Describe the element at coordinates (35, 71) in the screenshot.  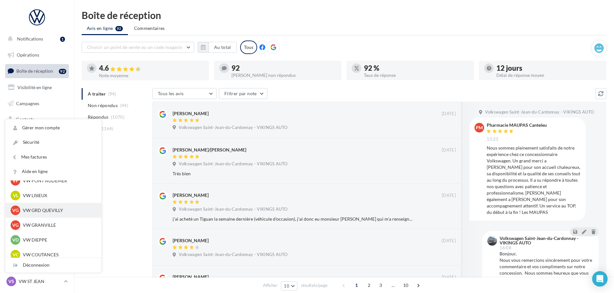
I see `span: Boîte de réception` at that location.